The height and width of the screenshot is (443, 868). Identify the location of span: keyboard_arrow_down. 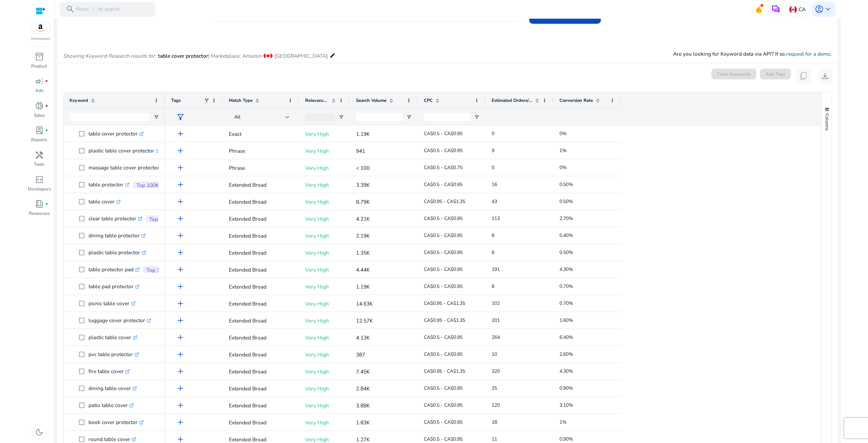
(828, 9).